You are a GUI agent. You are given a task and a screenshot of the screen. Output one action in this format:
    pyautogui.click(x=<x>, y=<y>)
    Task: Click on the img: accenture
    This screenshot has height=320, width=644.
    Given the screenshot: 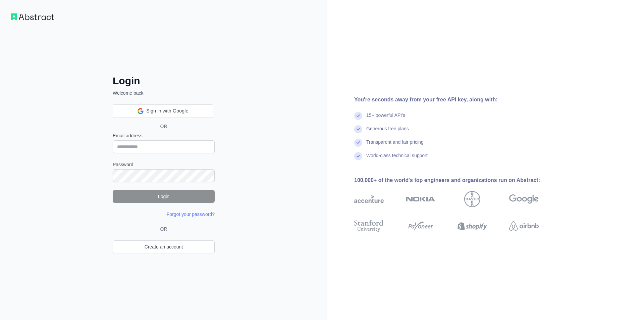 What is the action you would take?
    pyautogui.click(x=369, y=199)
    